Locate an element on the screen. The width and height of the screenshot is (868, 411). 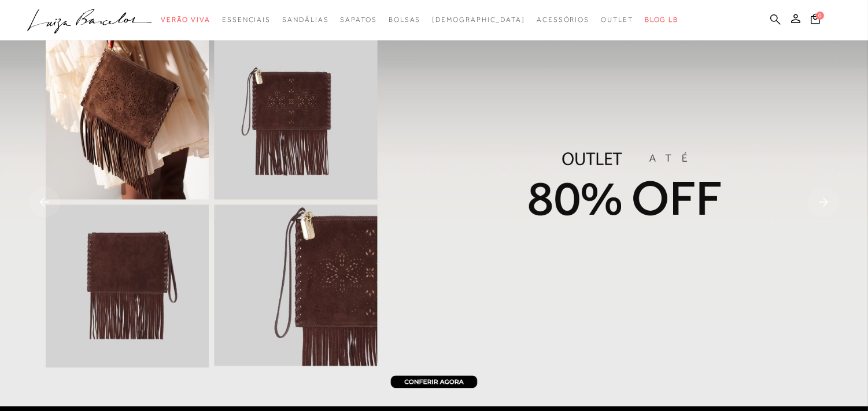
span: Outlet is located at coordinates (617, 19).